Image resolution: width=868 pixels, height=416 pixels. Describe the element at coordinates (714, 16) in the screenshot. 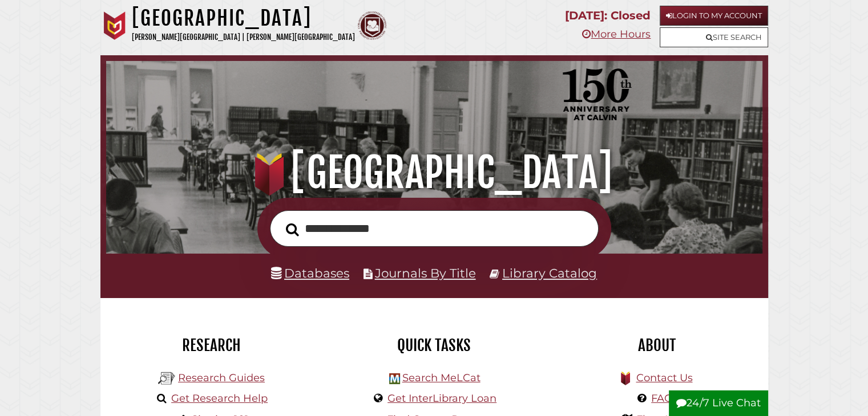

I see `a: Login to My Account` at that location.